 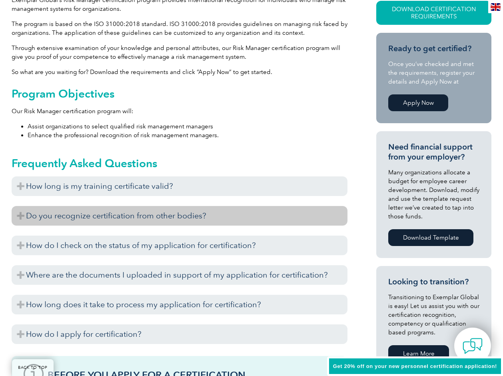 What do you see at coordinates (179, 275) in the screenshot?
I see `h3: Where are the documents I uploaded in support of my application for certification?` at bounding box center [179, 275].